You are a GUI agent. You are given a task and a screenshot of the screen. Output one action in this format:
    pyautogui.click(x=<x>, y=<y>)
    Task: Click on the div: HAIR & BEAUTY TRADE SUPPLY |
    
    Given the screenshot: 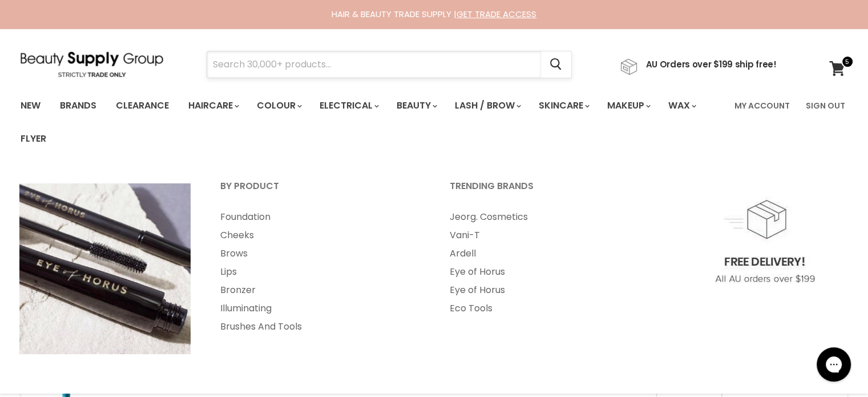 What is the action you would take?
    pyautogui.click(x=435, y=14)
    